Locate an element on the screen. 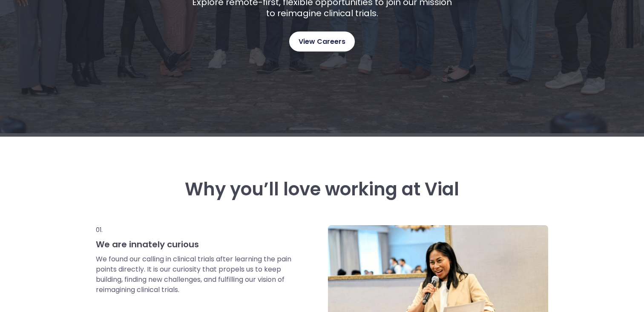  p: We found our calling in clinical trials after learning the pain points directly. It is our curios... is located at coordinates (194, 274).